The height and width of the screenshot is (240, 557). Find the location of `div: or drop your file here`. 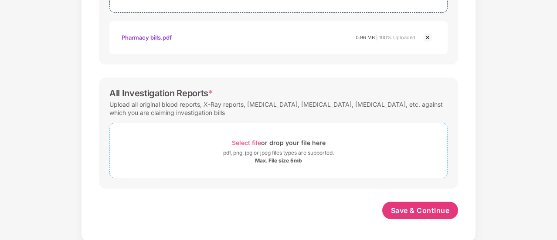

div: or drop your file here is located at coordinates (278, 142).